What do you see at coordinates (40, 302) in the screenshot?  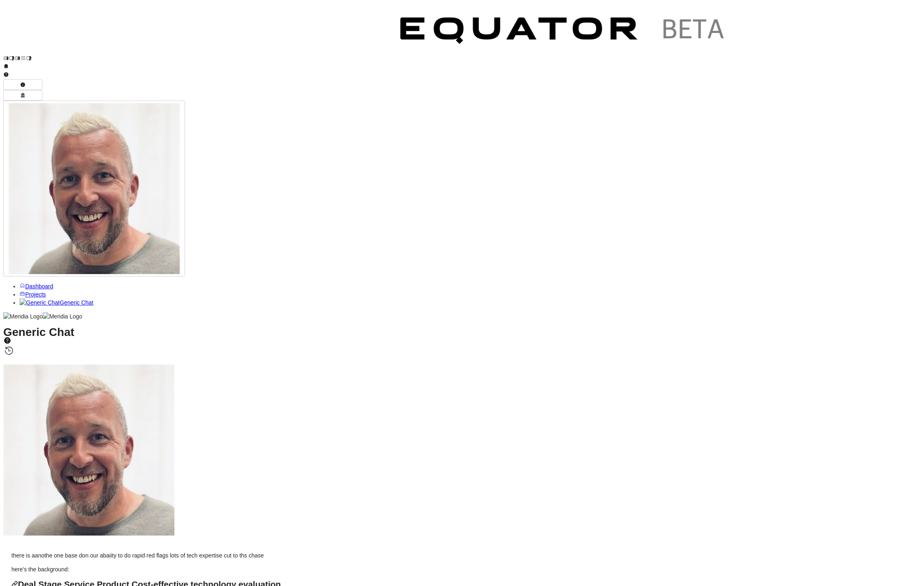 I see `img: Generic Chat` at bounding box center [40, 302].